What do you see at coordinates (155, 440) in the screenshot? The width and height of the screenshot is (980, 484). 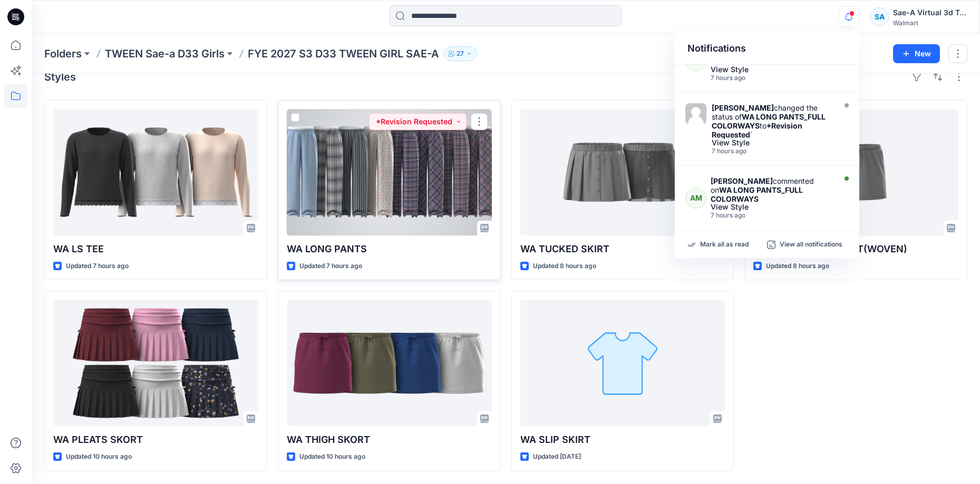 I see `p: WA PLEATS SKORT` at bounding box center [155, 440].